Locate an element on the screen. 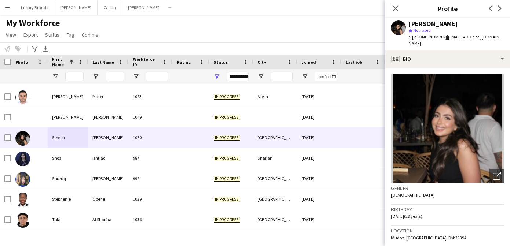 Image resolution: width=510 pixels, height=246 pixels. div: 1049 is located at coordinates (150, 117).